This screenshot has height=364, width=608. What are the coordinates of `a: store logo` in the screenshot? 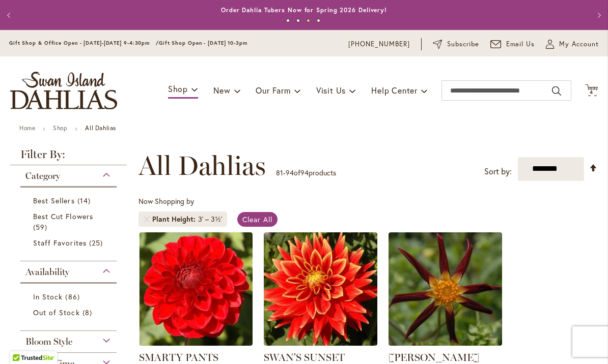 It's located at (64, 91).